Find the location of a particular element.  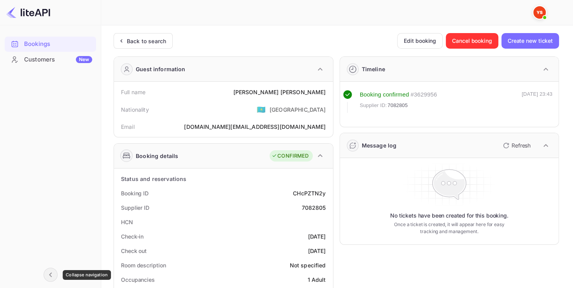

button: Cancel booking is located at coordinates (472, 41).